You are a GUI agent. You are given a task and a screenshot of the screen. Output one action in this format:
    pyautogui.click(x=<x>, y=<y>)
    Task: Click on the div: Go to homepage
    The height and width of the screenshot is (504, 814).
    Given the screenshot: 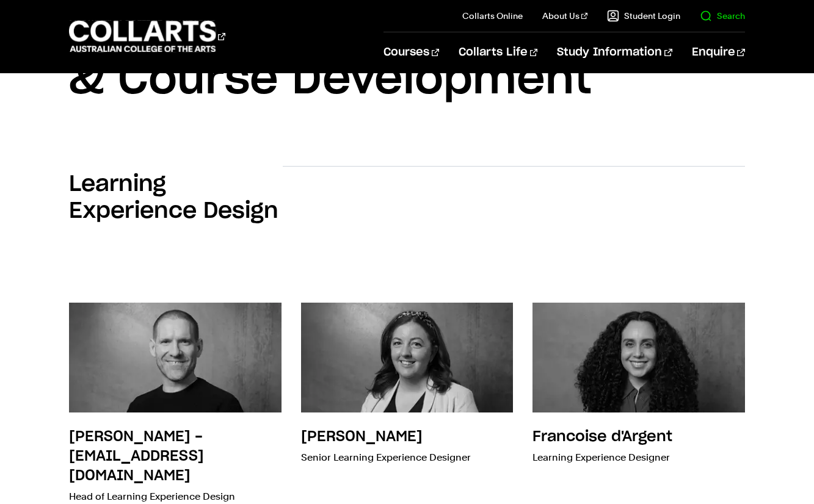 What is the action you would take?
    pyautogui.click(x=147, y=36)
    